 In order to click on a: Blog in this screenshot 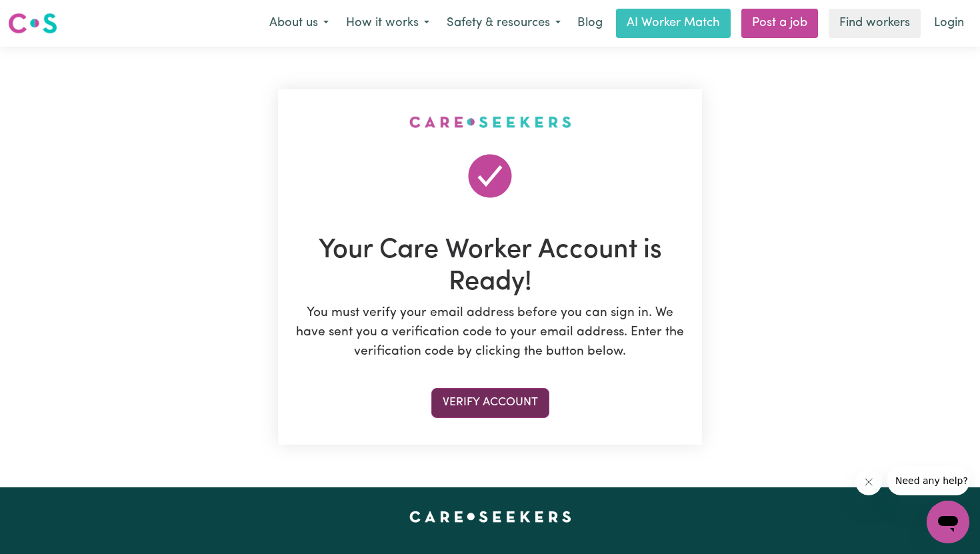, I will do `click(590, 24)`.